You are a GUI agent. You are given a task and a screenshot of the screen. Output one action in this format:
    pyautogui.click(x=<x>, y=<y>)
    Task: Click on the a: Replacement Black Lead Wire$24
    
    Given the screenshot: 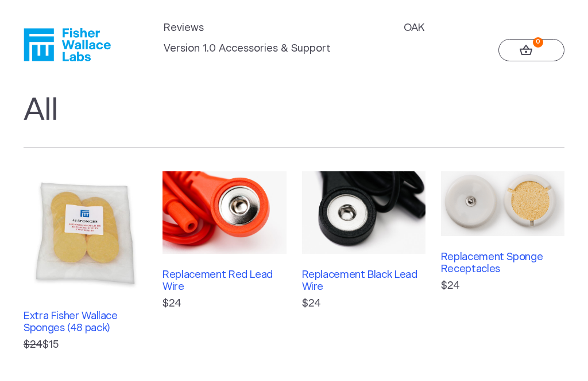 What is the action you would take?
    pyautogui.click(x=364, y=262)
    